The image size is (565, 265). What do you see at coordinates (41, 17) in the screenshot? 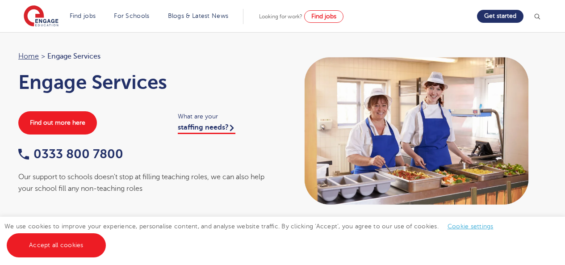
I see `img: Engage Education` at bounding box center [41, 17].